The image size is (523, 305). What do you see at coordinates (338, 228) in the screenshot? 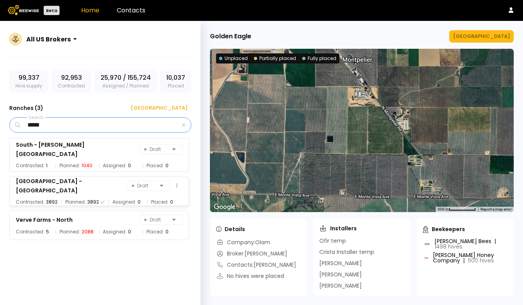
I see `div: Installers` at bounding box center [338, 228].